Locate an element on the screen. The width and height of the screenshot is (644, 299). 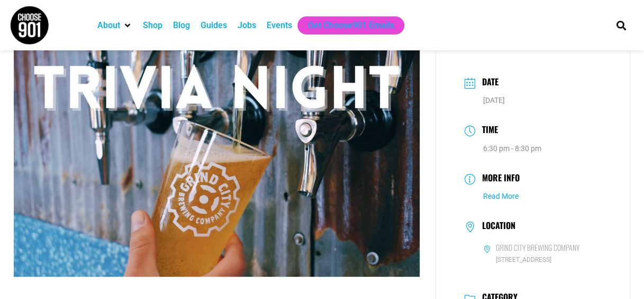
a: Read More is located at coordinates (501, 196).